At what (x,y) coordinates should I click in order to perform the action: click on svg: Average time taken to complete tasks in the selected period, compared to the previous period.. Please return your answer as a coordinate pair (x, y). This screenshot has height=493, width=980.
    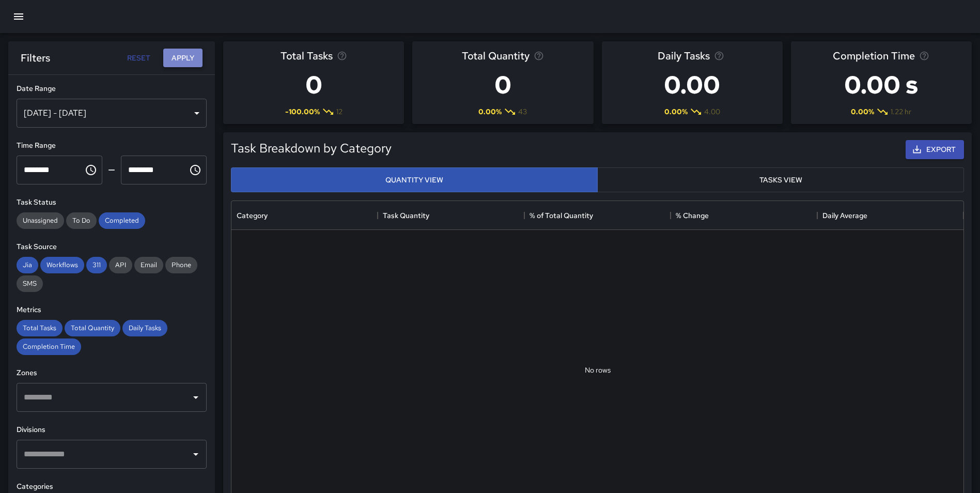
    Looking at the image, I should click on (924, 56).